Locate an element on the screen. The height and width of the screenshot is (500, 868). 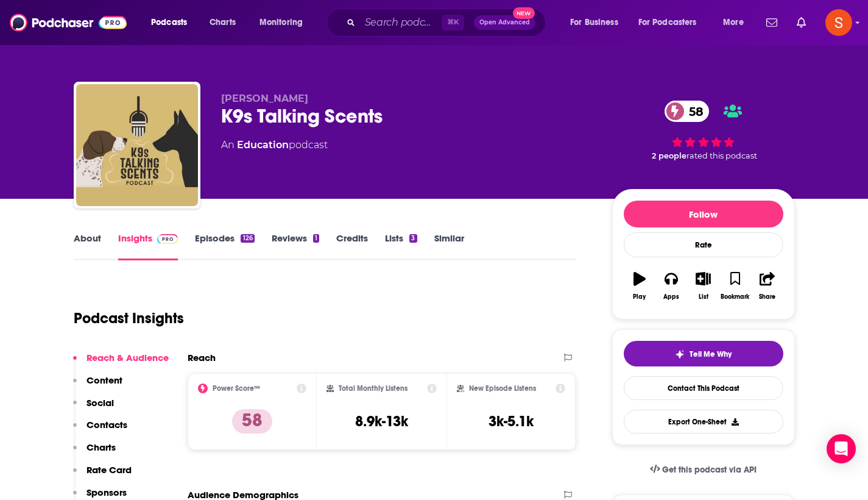
img: Podchaser - Follow, Share and Rate Podcasts is located at coordinates (69, 23).